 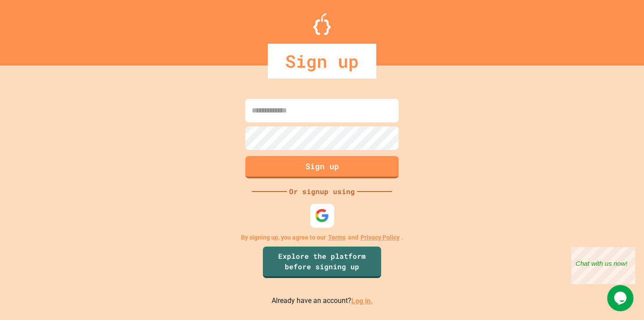 I want to click on button: Sign up, so click(x=322, y=167).